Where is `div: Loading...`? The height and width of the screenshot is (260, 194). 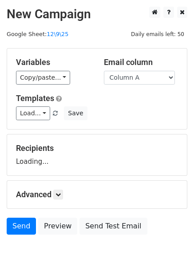 div: Loading... is located at coordinates (97, 155).